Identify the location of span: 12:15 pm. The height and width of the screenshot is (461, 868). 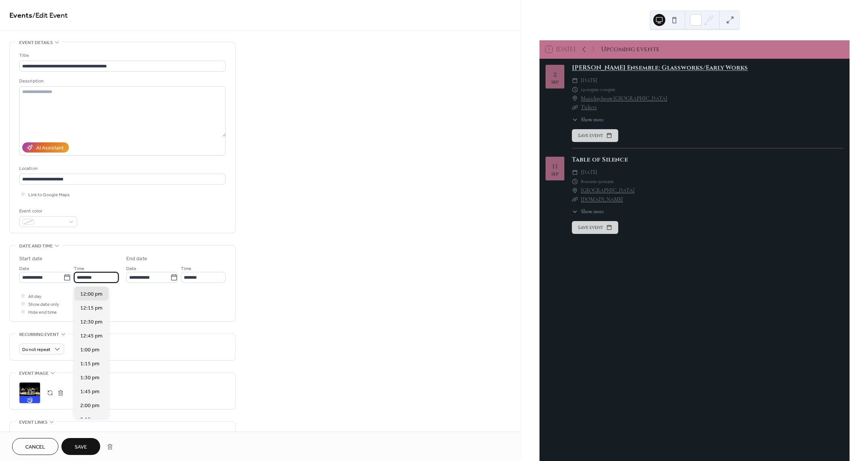
(91, 308).